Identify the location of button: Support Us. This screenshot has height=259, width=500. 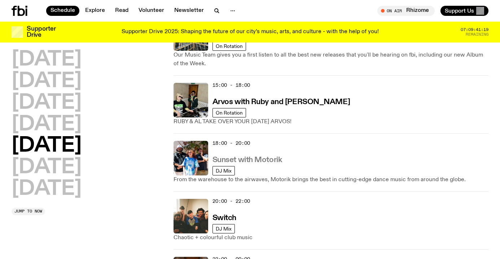
(464, 11).